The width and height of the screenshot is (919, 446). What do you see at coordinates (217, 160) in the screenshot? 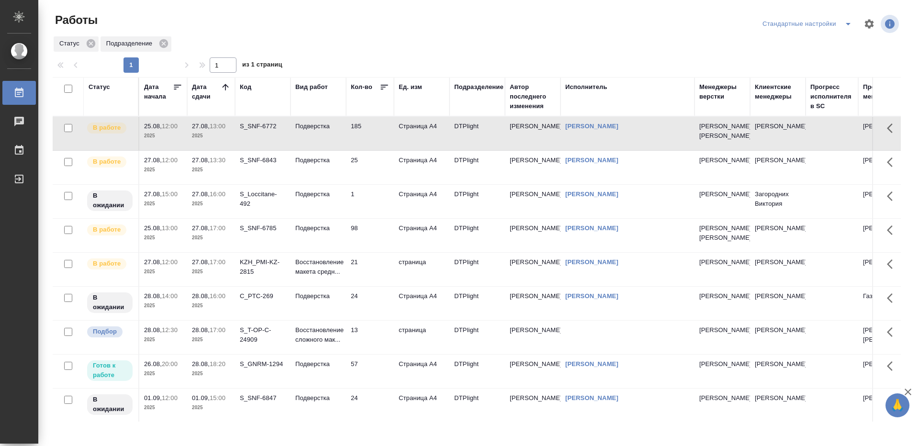
I see `p: 13:30` at bounding box center [217, 160].